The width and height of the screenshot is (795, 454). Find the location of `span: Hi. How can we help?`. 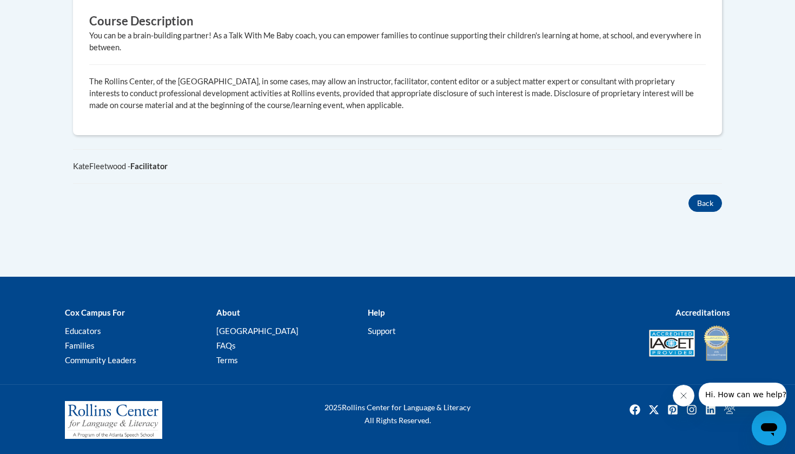

span: Hi. How can we help? is located at coordinates (47, 12).